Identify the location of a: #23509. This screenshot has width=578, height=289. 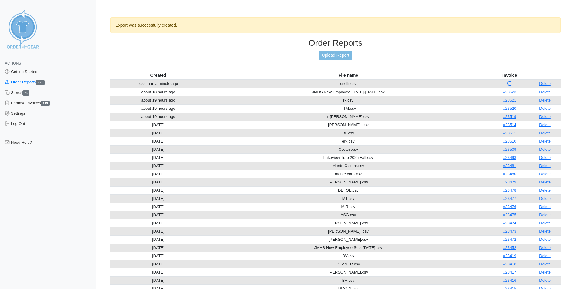
(509, 149).